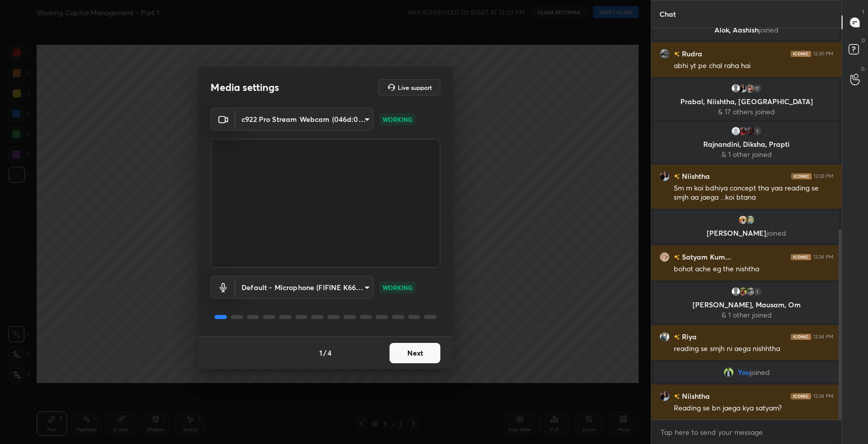 This screenshot has height=444, width=868. What do you see at coordinates (823, 54) in the screenshot?
I see `div: 12:30 PM` at bounding box center [823, 54].